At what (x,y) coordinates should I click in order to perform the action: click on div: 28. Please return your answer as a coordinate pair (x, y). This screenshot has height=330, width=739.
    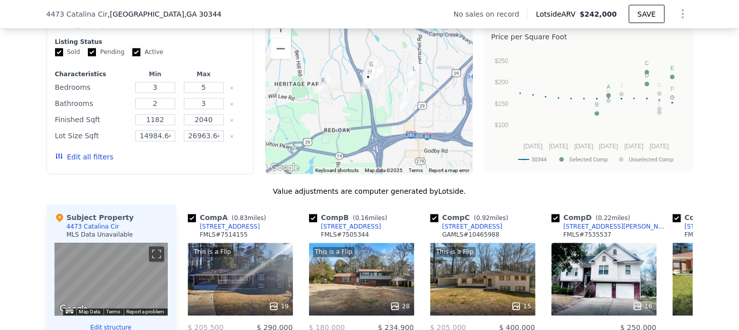
    Looking at the image, I should click on (400, 307).